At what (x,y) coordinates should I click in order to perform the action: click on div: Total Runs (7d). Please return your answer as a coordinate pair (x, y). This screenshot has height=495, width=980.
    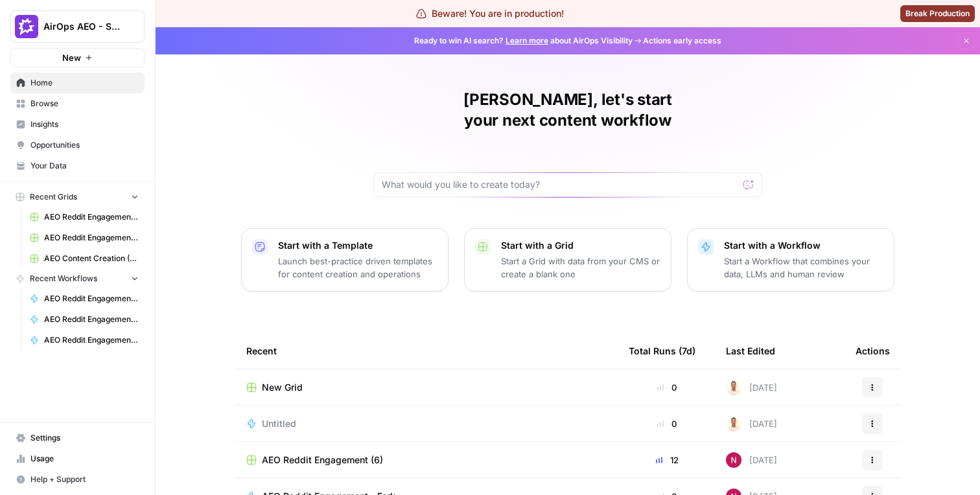
    Looking at the image, I should click on (662, 351).